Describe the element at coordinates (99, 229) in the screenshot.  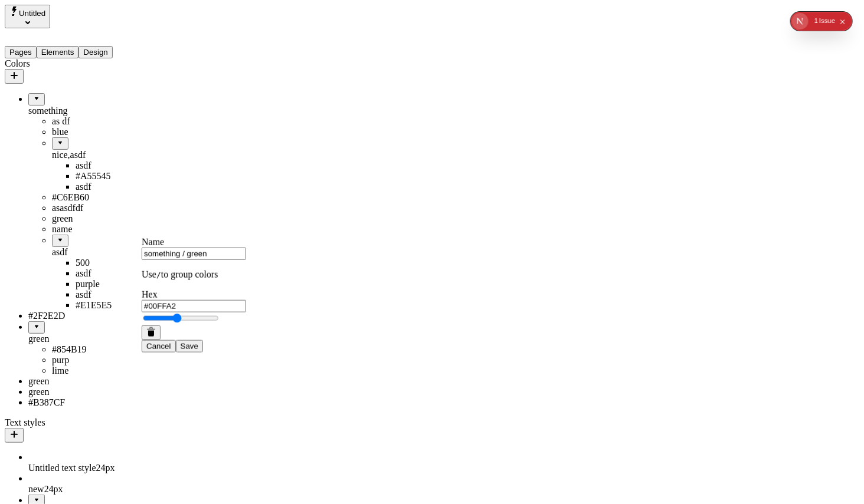
I see `div: name` at that location.